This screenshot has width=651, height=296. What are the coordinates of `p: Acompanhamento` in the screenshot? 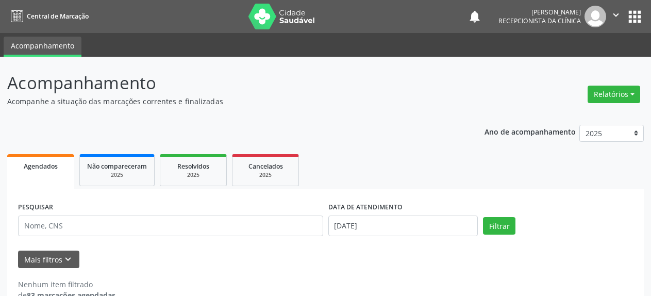 It's located at (230, 83).